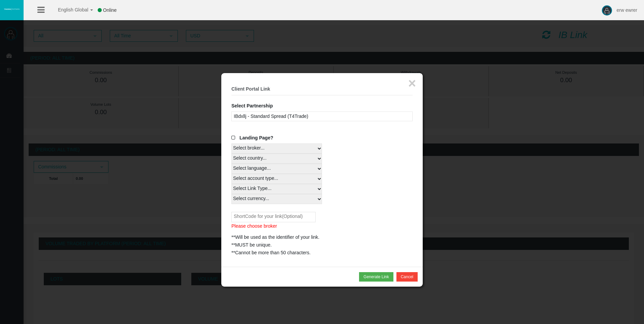 The image size is (644, 324). What do you see at coordinates (322, 253) in the screenshot?
I see `div: **Cannot be more than 50 characters.` at bounding box center [322, 253].